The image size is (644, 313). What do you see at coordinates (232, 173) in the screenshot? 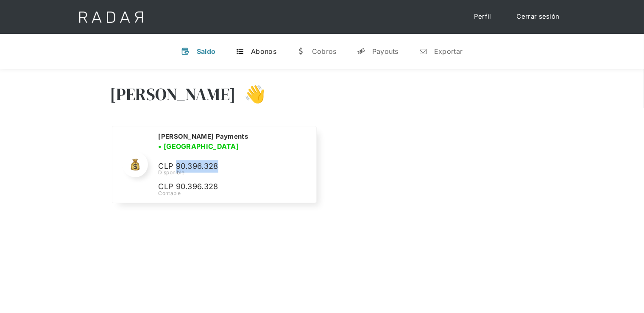
I see `div: Disponible` at bounding box center [232, 173].